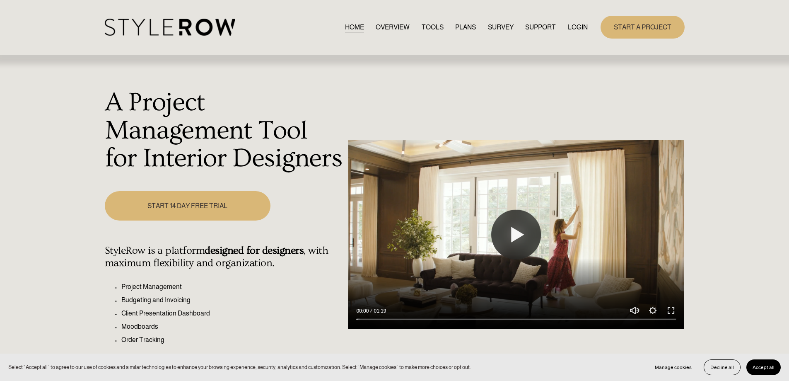 This screenshot has width=789, height=381. I want to click on span: Accept all, so click(764, 367).